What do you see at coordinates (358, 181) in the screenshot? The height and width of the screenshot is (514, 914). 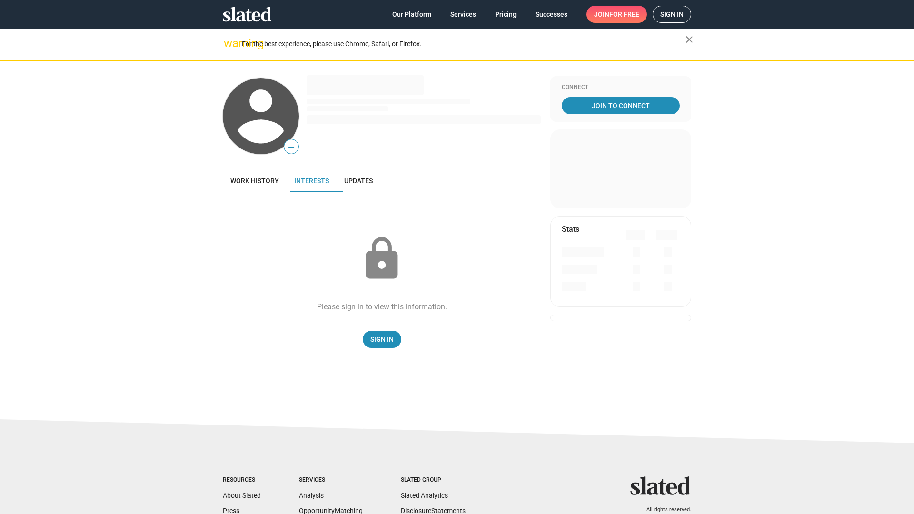 I see `span: Updates` at bounding box center [358, 181].